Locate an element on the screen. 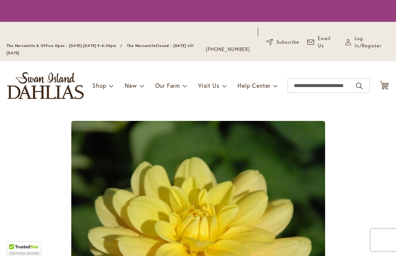 The image size is (396, 256). a: Email Us is located at coordinates (322, 42).